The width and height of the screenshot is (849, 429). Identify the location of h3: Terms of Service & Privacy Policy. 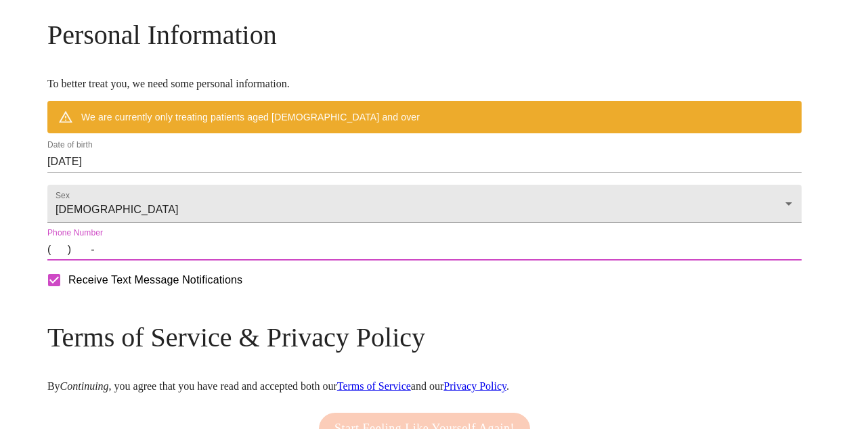
(425, 337).